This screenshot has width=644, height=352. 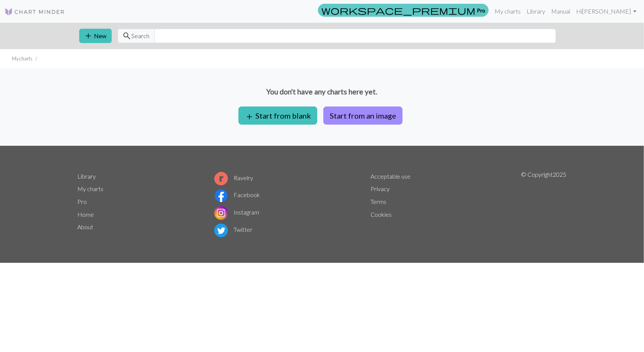 I want to click on a: Instagram, so click(x=237, y=212).